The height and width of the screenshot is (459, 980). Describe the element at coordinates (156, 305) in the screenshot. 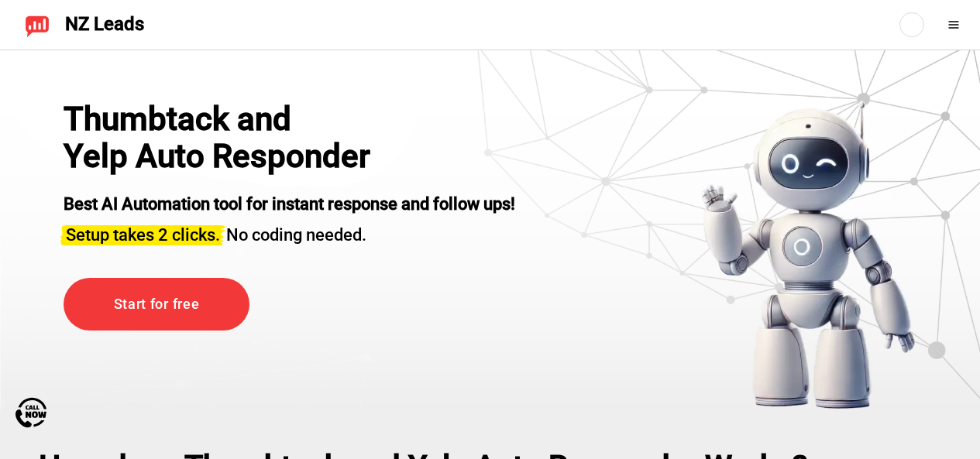

I see `a: Start for free` at that location.